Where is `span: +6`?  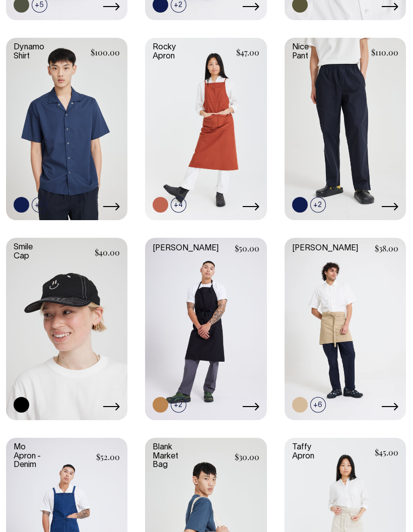 span: +6 is located at coordinates (318, 405).